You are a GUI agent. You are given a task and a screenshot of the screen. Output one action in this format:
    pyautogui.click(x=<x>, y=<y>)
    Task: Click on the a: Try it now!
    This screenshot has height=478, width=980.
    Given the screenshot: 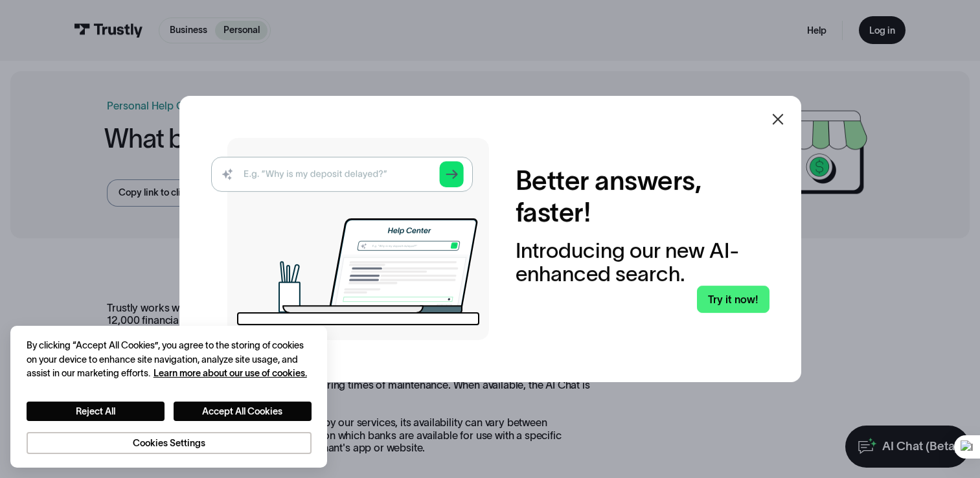 What is the action you would take?
    pyautogui.click(x=733, y=299)
    